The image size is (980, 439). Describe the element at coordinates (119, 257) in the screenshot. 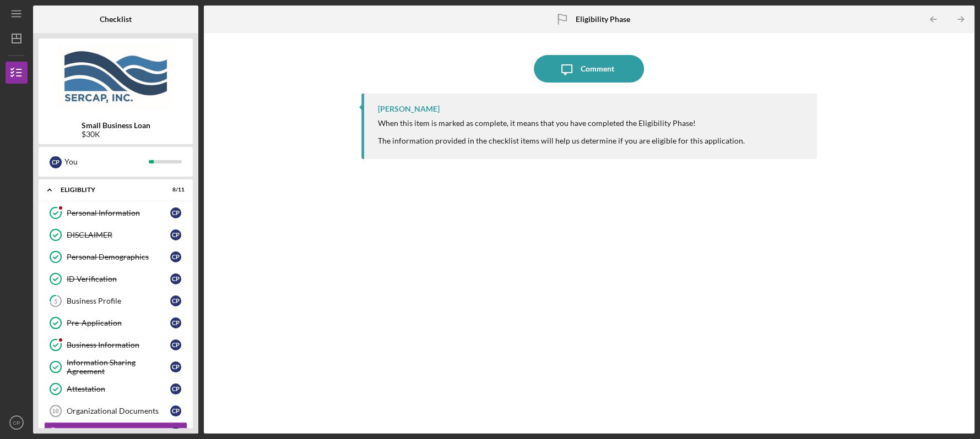

I see `div: Personal Demographics` at that location.